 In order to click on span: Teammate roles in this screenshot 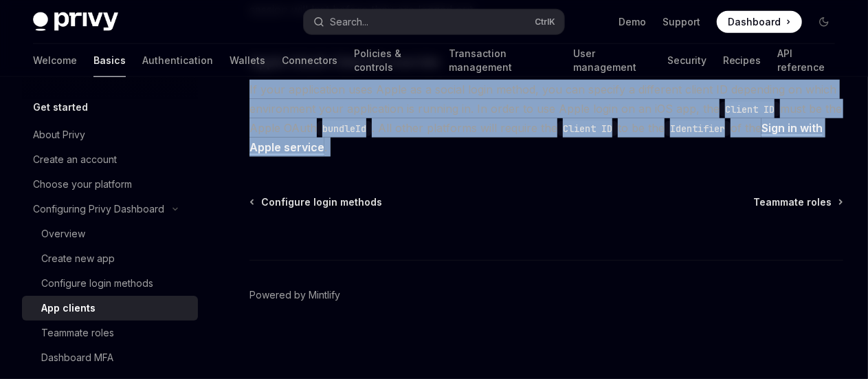, I will do `click(792, 202)`.